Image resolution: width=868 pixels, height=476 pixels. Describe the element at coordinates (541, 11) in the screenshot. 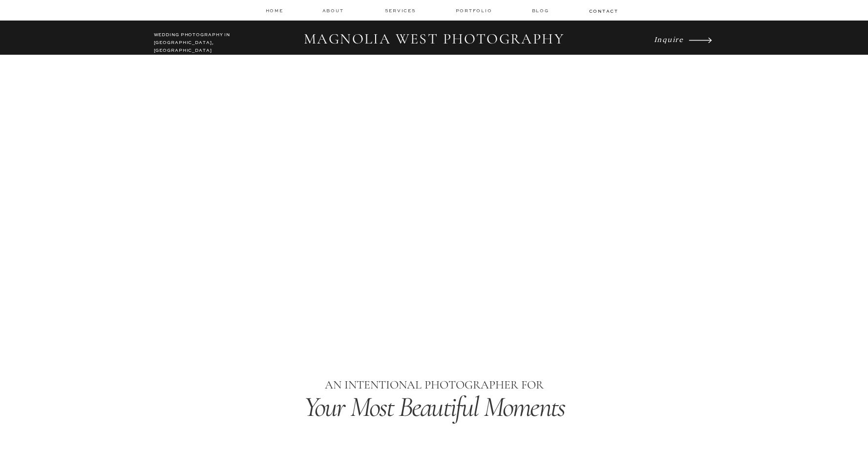

I see `a: Blog` at that location.